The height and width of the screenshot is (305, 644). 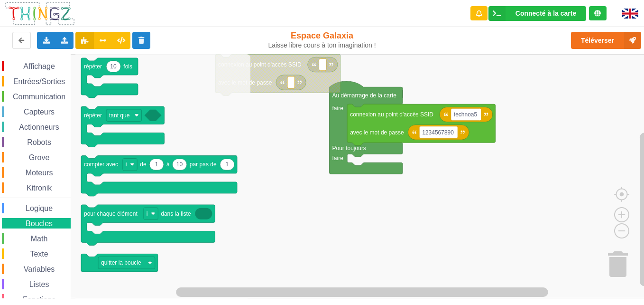 I want to click on div: Tu es connecté au serveur de création de Thingz, so click(x=598, y=13).